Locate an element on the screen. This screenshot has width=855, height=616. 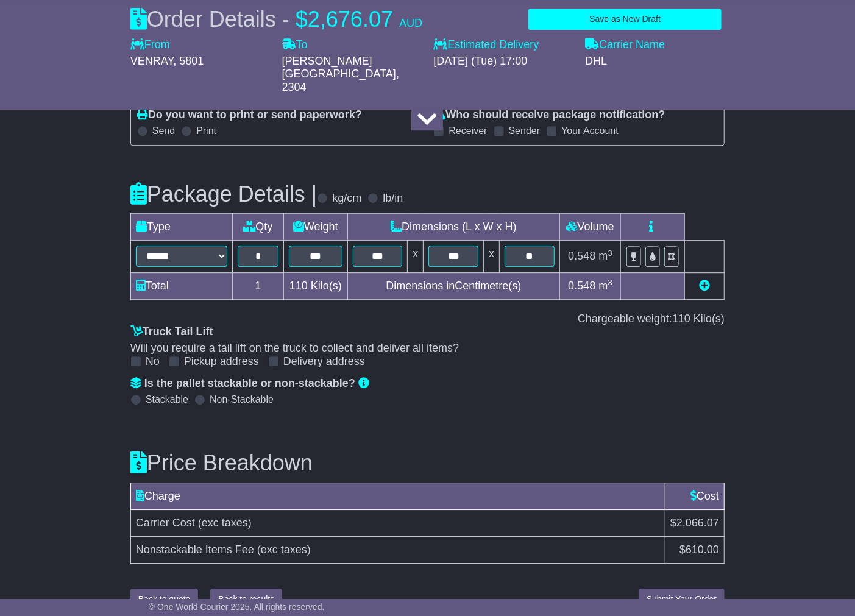
div: Order Details - is located at coordinates (276, 19).